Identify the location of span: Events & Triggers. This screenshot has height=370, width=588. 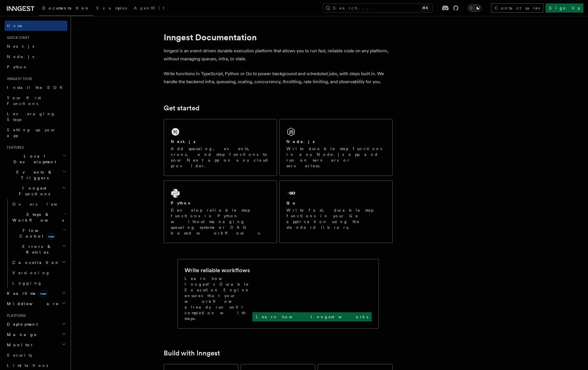
(34, 175).